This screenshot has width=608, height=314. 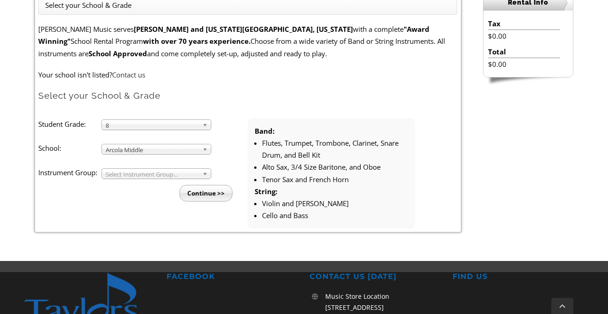 What do you see at coordinates (523, 24) in the screenshot?
I see `li: Tax` at bounding box center [523, 24].